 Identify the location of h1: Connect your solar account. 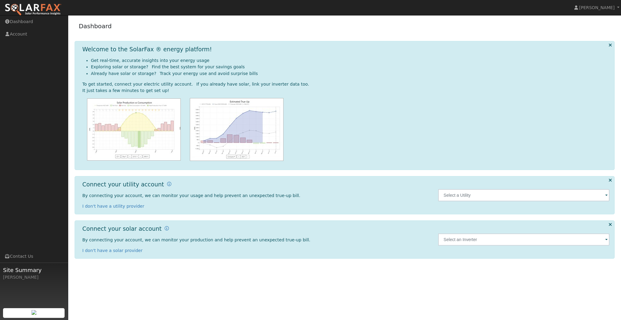
(122, 228).